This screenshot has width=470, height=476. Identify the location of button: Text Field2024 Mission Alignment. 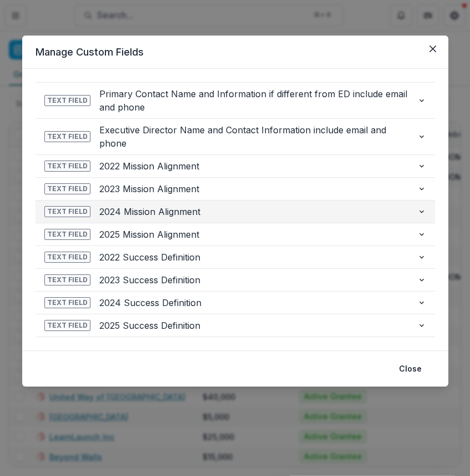
(235, 212).